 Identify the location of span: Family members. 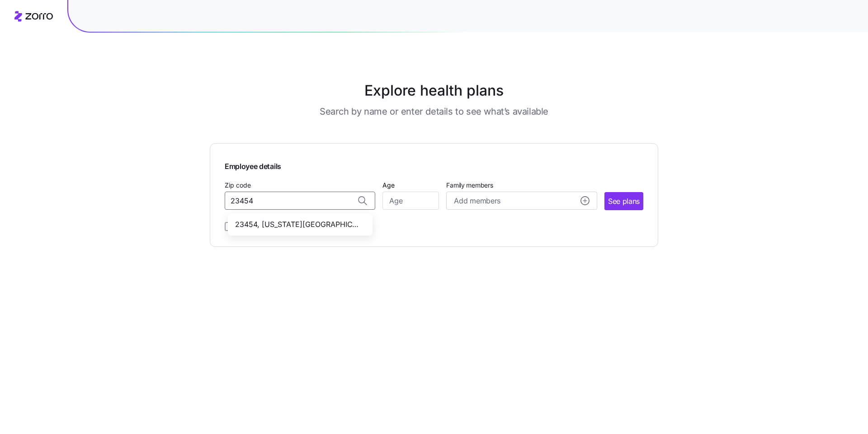
(521, 185).